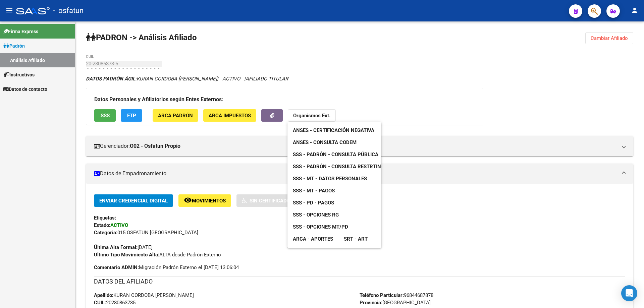 The image size is (644, 308). I want to click on span: SSS - MT - Pagos, so click(313, 191).